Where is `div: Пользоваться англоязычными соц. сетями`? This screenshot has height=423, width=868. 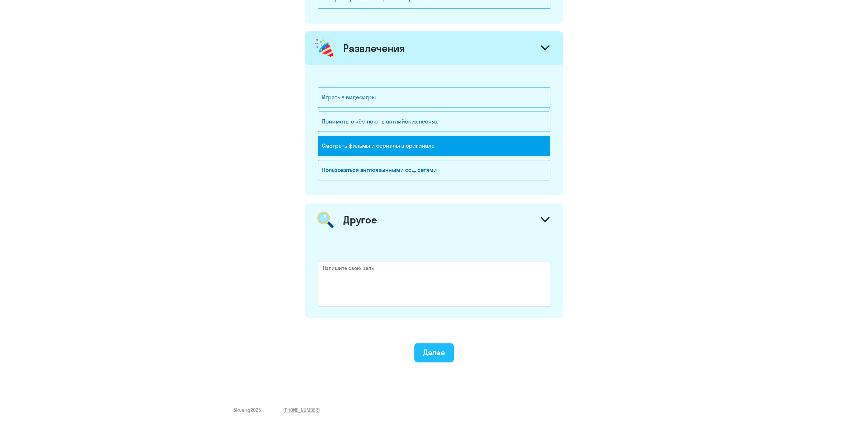 div: Пользоваться англоязычными соц. сетями is located at coordinates (434, 170).